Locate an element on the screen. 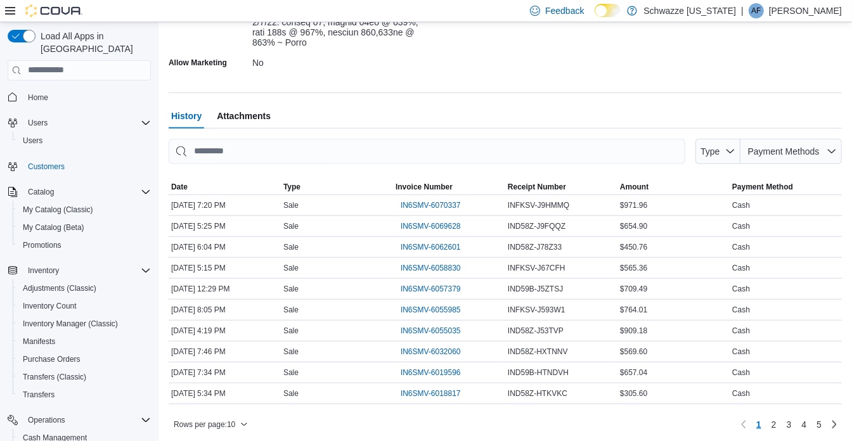 The height and width of the screenshot is (441, 852). label: Allow Marketing is located at coordinates (198, 63).